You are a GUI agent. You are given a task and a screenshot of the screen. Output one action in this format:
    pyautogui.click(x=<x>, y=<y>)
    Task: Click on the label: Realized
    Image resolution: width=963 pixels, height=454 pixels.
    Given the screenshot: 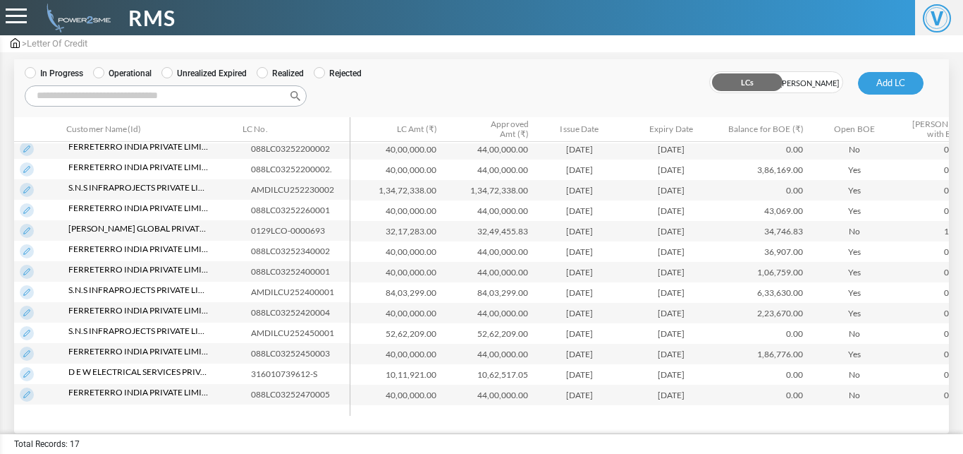 What is the action you would take?
    pyautogui.click(x=280, y=73)
    